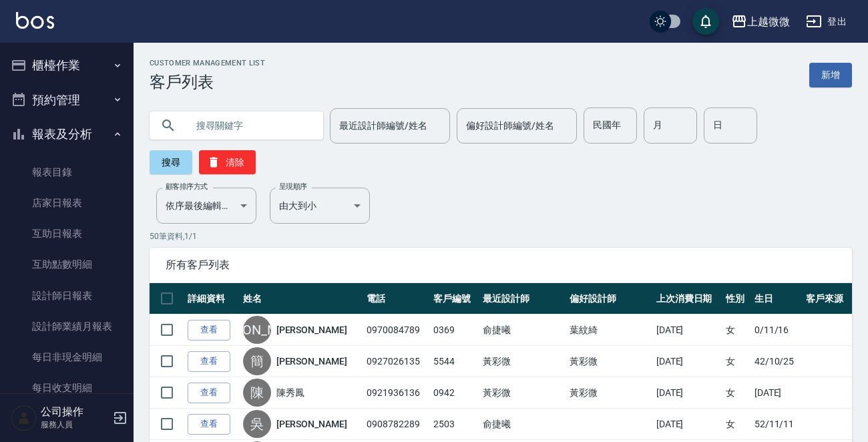  I want to click on td: 52/11/11, so click(778, 424).